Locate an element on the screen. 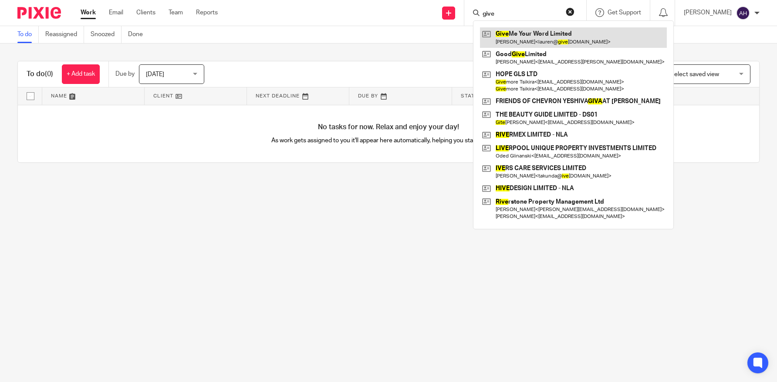  a: Reassigned is located at coordinates (64, 34).